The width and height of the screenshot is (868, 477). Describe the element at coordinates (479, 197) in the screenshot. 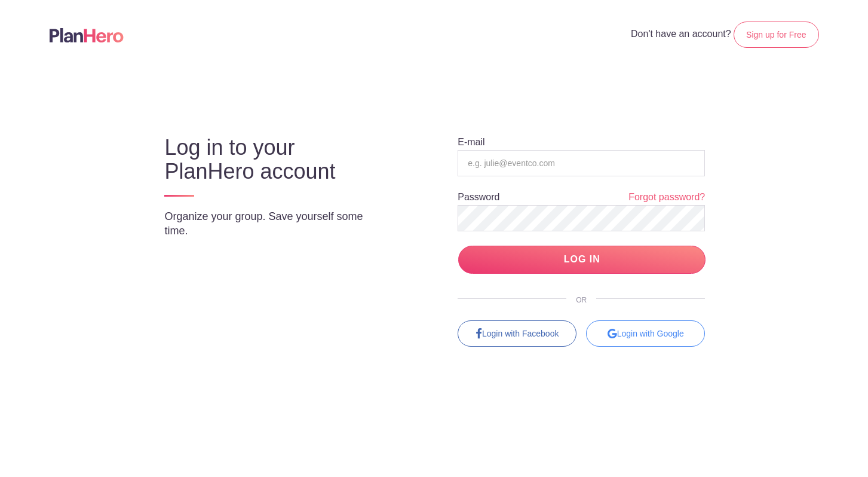

I see `label: Password` at that location.